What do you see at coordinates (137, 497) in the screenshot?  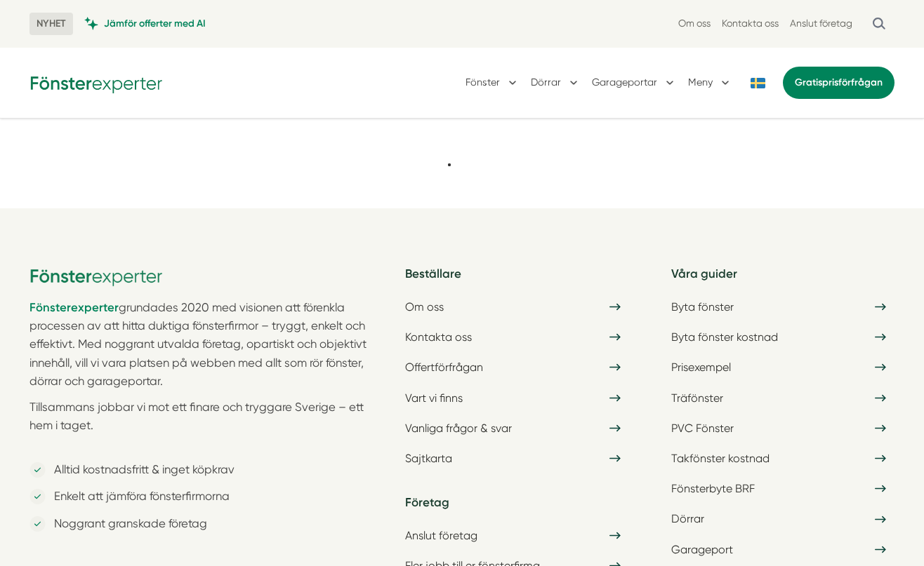 I see `p: Enkelt att jämföra fönsterfirmorna` at bounding box center [137, 497].